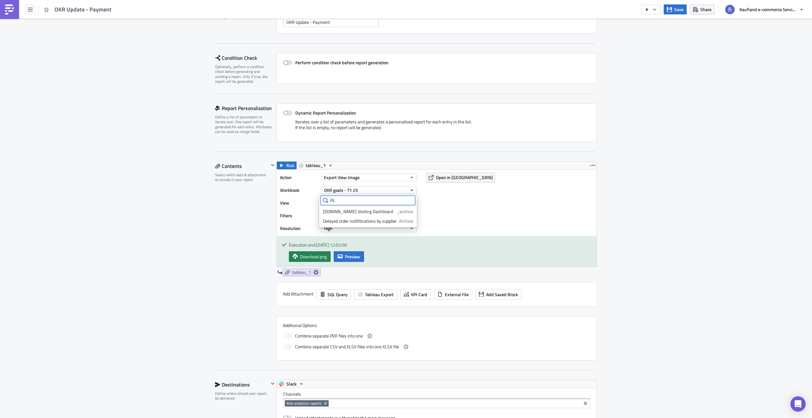  I want to click on button: Clear selected items, so click(586, 404).